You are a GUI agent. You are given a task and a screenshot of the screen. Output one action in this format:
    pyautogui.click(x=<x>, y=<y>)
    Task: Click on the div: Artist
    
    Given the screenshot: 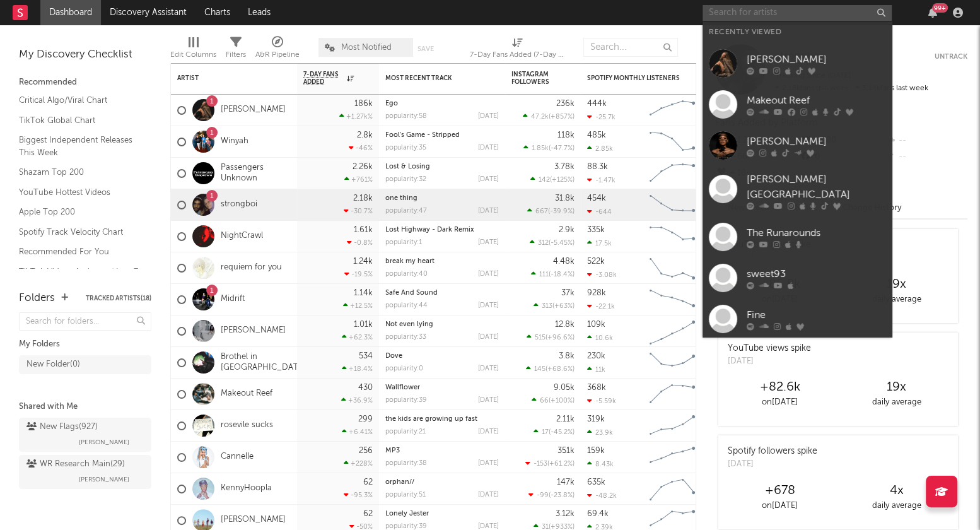 What is the action you would take?
    pyautogui.click(x=224, y=78)
    